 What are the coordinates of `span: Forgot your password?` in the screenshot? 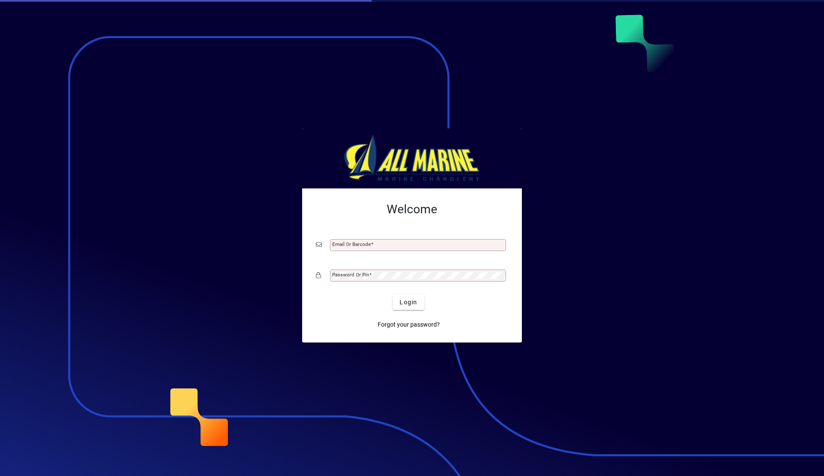 It's located at (409, 324).